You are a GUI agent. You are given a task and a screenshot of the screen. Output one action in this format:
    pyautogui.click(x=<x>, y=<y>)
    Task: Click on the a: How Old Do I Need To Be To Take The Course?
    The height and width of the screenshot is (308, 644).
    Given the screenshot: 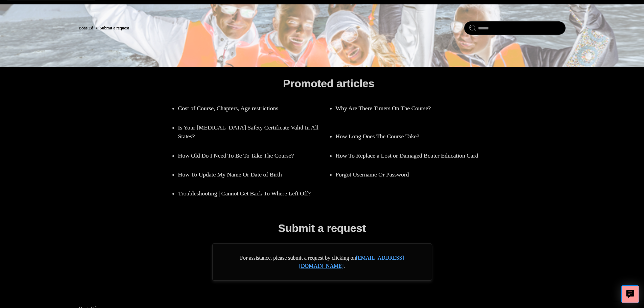 What is the action you would take?
    pyautogui.click(x=248, y=156)
    